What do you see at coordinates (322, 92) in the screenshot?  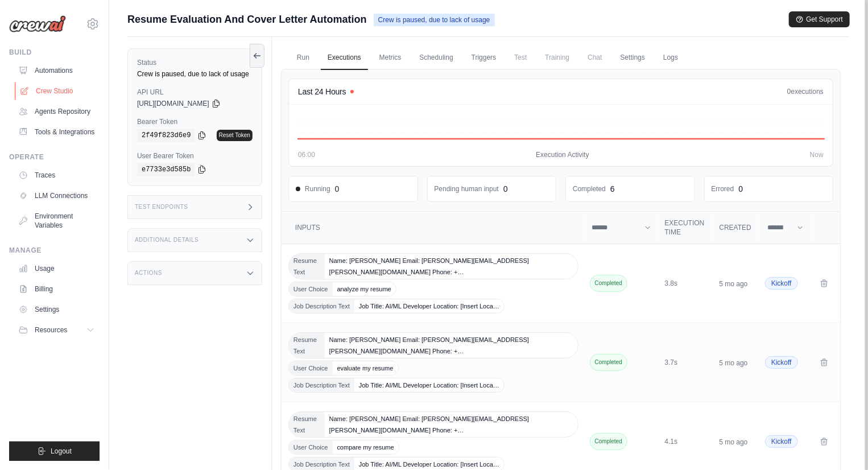 I see `h4: Last 24 Hours` at bounding box center [322, 92].